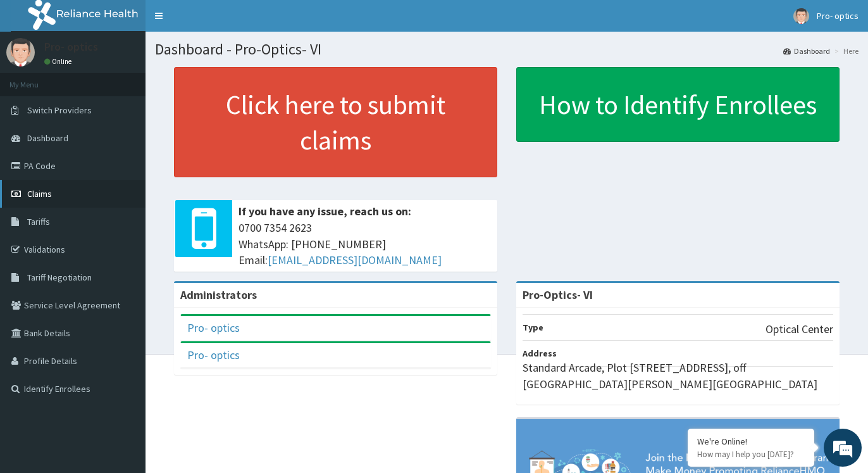 The image size is (868, 473). I want to click on span: Dashboard, so click(47, 138).